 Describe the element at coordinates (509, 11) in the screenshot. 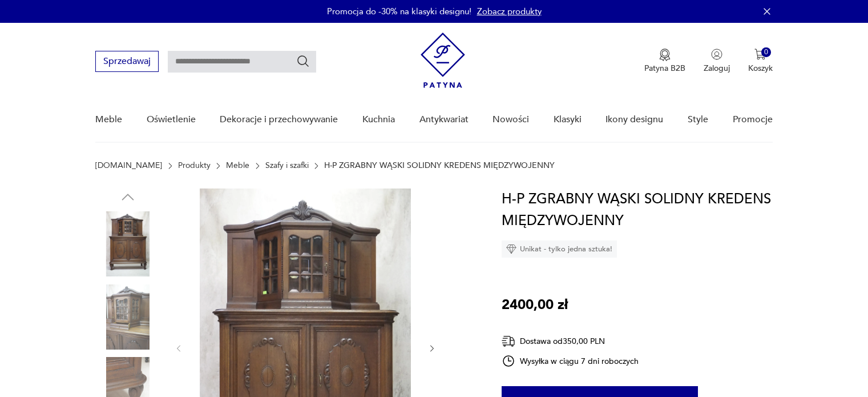

I see `a: Zobacz produkty` at that location.